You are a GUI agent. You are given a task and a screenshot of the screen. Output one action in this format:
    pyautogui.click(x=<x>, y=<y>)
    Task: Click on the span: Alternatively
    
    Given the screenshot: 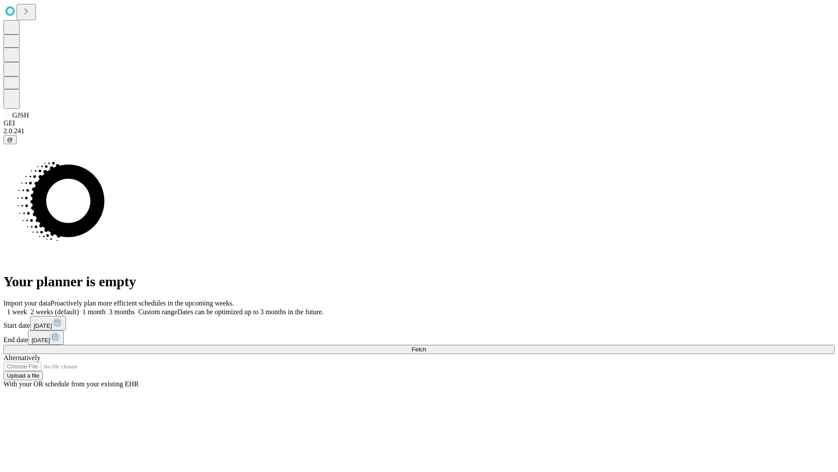 What is the action you would take?
    pyautogui.click(x=22, y=357)
    